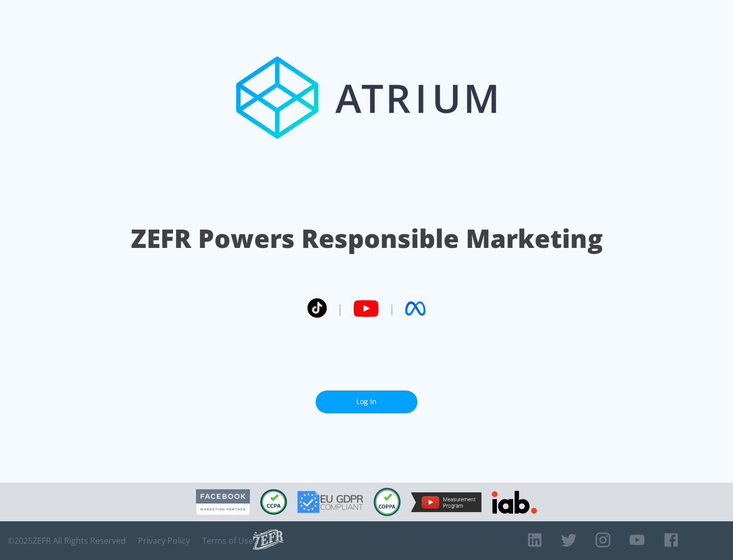  What do you see at coordinates (331, 502) in the screenshot?
I see `img: GDPR Compliant` at bounding box center [331, 502].